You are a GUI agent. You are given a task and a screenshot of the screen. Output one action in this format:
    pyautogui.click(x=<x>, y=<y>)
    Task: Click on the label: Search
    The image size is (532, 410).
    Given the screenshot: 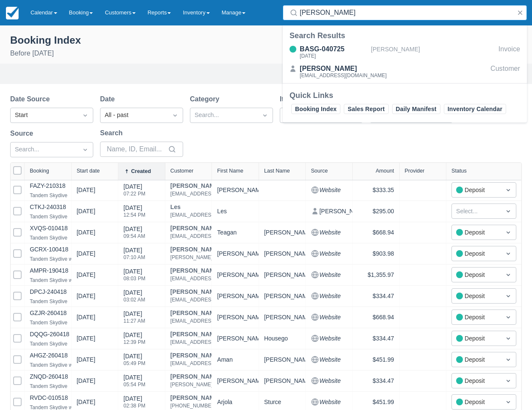 What is the action you would take?
    pyautogui.click(x=113, y=133)
    